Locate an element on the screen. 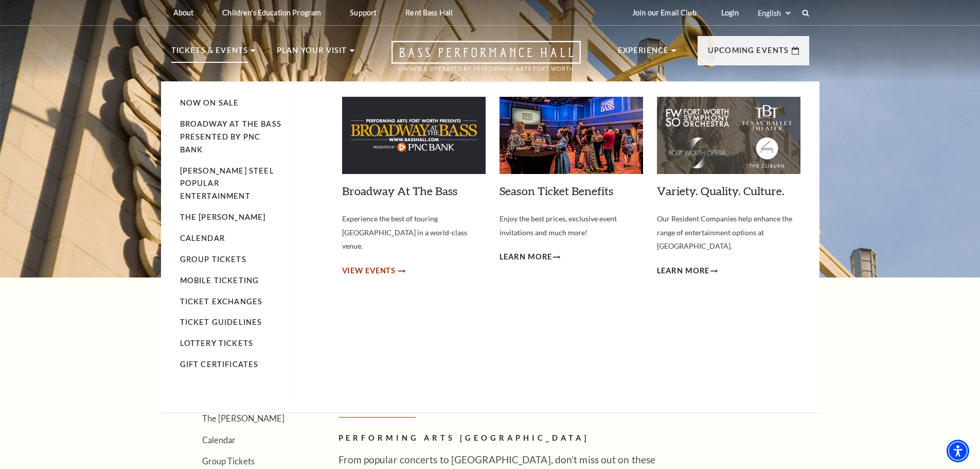 This screenshot has height=469, width=980. a: Learn More Season Ticket Benefits is located at coordinates (530, 257).